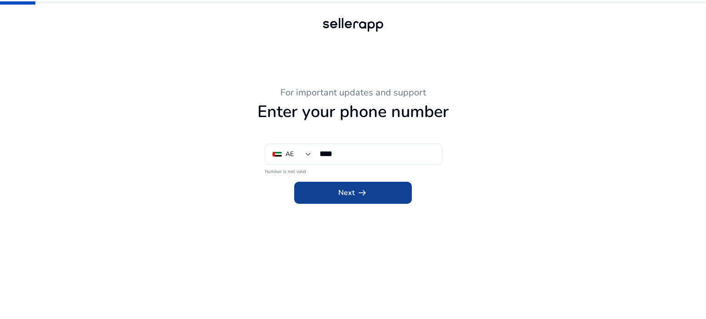  I want to click on span: Next, so click(353, 193).